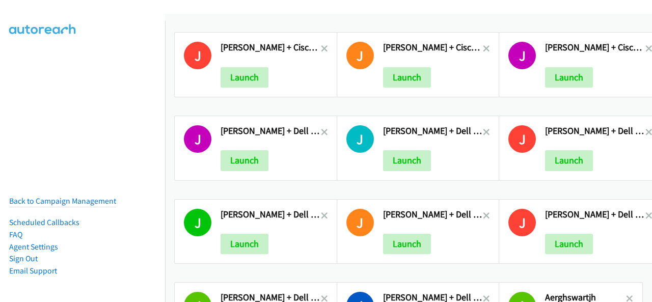  What do you see at coordinates (16, 234) in the screenshot?
I see `a: FAQ` at bounding box center [16, 234].